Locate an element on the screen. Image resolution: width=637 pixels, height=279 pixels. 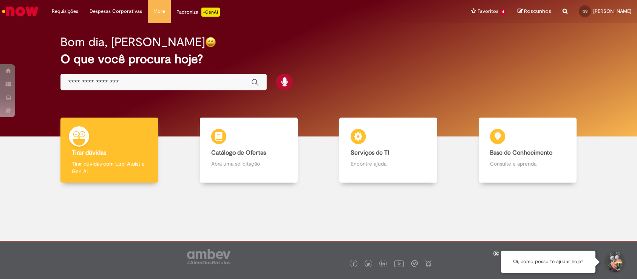
img: happy-face.png is located at coordinates (210, 42).